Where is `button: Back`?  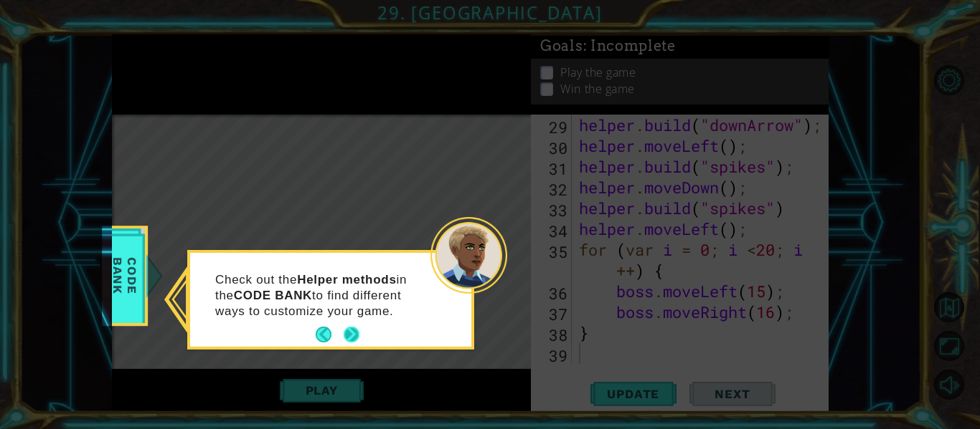 button: Back is located at coordinates (329, 334).